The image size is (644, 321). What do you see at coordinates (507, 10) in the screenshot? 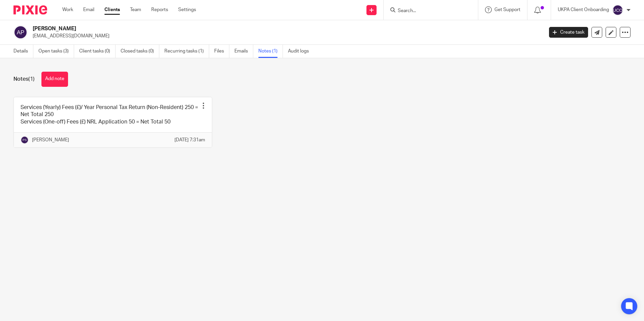
I see `span: Get Support` at bounding box center [507, 10].